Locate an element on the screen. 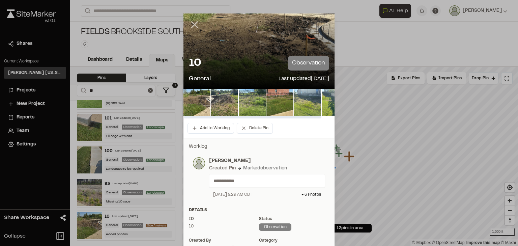 This screenshot has width=518, height=246. p: Worklog is located at coordinates (259, 147).